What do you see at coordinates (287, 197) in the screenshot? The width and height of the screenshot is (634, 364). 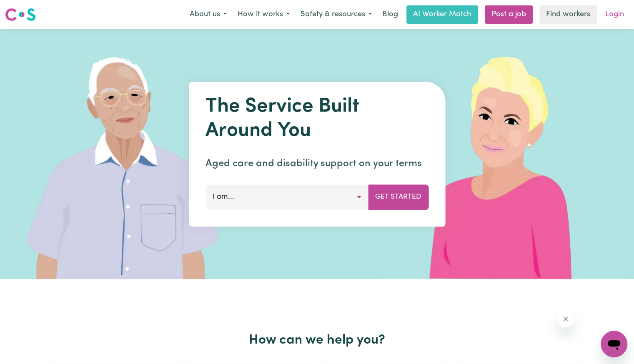 I see `button: I am...` at bounding box center [287, 197].